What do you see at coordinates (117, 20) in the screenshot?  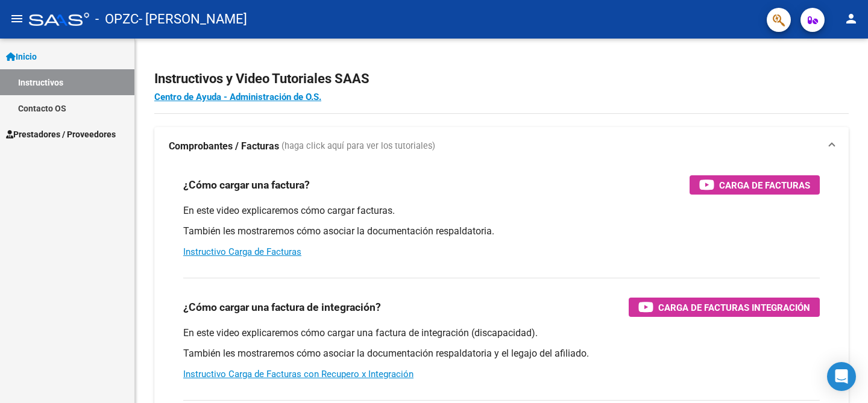 I see `span: - OPZC` at bounding box center [117, 20].